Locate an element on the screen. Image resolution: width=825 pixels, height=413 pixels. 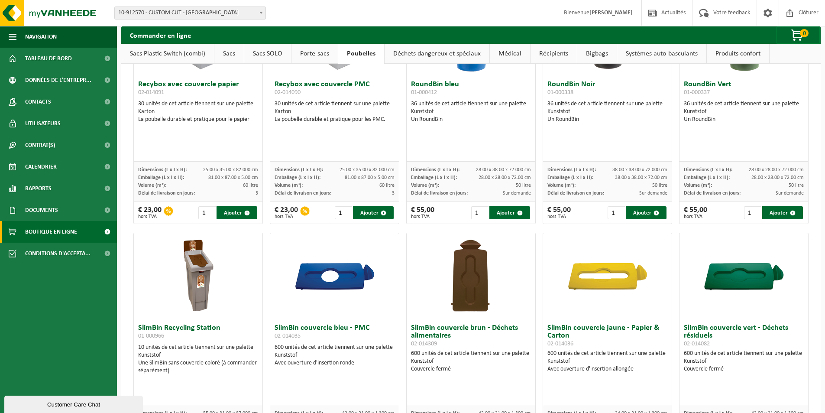
span: 25.00 x 35.00 x 82.000 cm is located at coordinates (367, 170).